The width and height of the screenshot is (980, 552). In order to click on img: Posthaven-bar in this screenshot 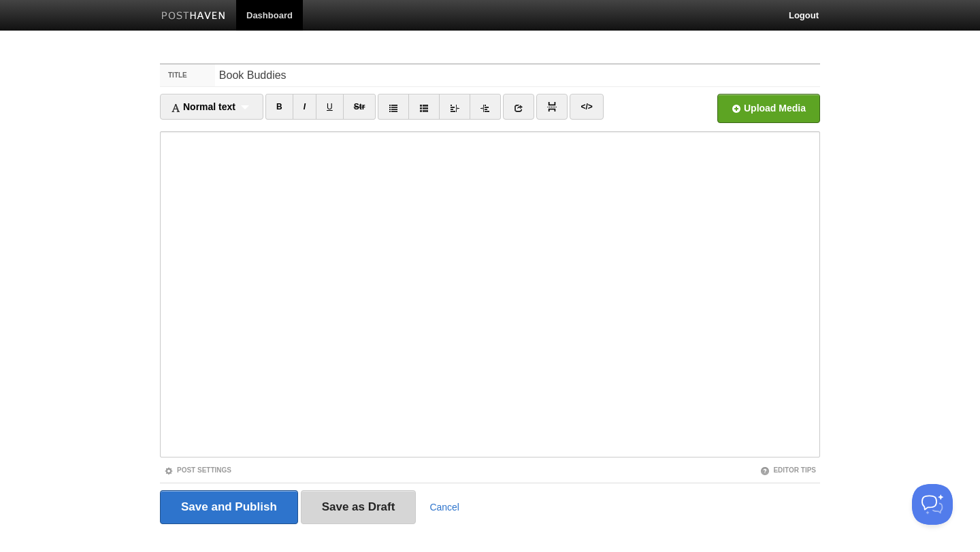, I will do `click(194, 16)`.